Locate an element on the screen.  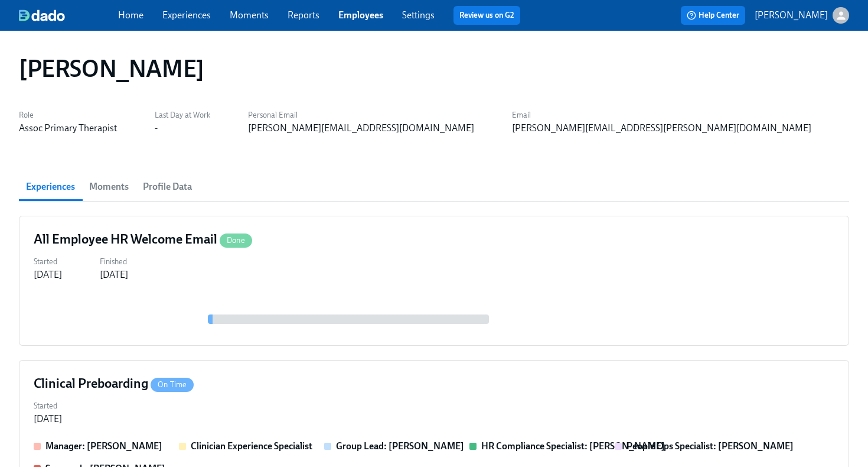
button: Help Center is located at coordinates (713, 16).